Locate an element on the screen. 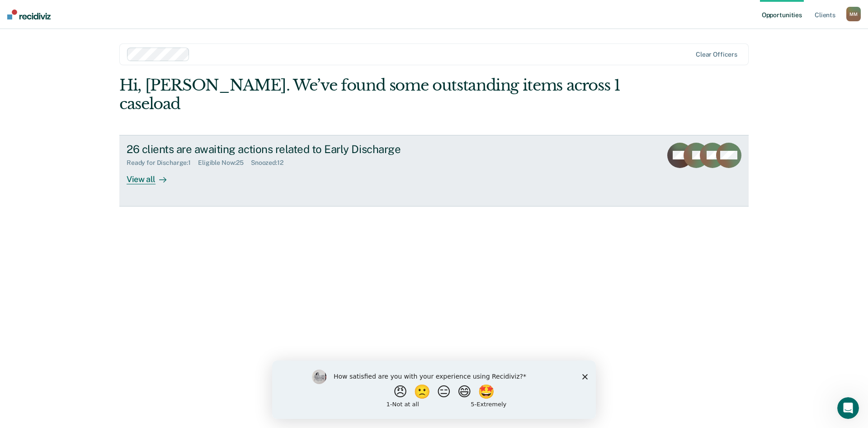 Image resolution: width=868 pixels, height=428 pixels. div: M M is located at coordinates (854, 14).